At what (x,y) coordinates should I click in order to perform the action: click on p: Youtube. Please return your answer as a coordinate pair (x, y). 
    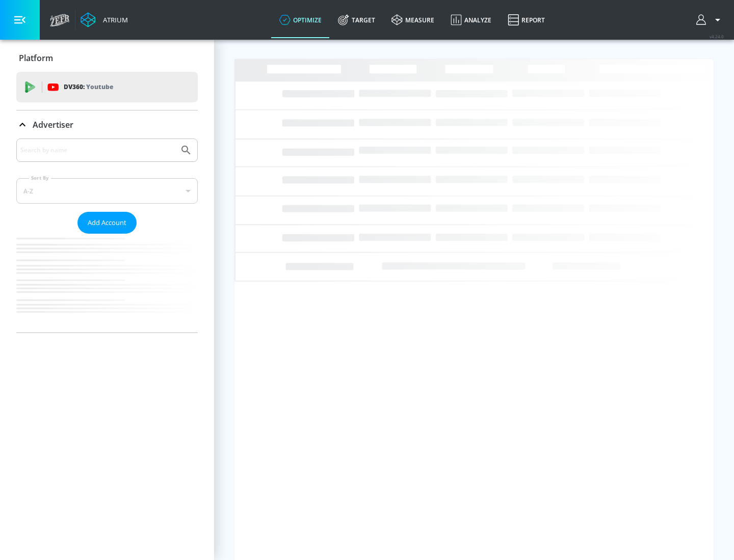
    Looking at the image, I should click on (99, 86).